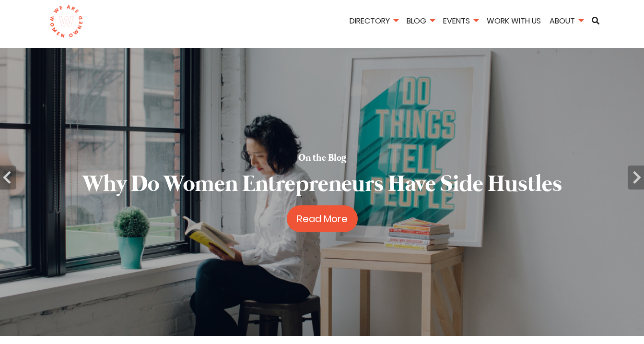 The width and height of the screenshot is (644, 344). What do you see at coordinates (420, 21) in the screenshot?
I see `li: Blog` at bounding box center [420, 21].